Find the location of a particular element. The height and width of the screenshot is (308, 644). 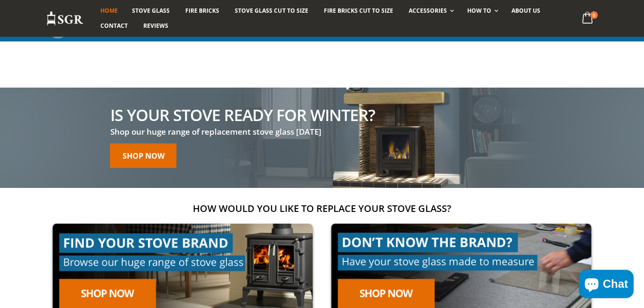

span: Contact is located at coordinates (114, 25).